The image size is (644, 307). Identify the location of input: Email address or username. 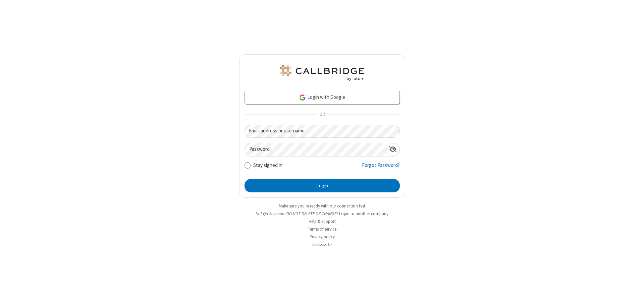
(322, 131).